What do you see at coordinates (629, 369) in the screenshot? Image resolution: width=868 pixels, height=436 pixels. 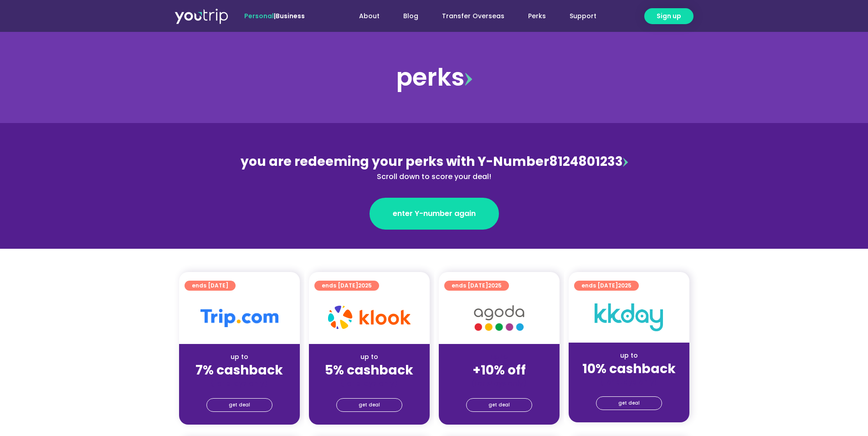 I see `strong: 10% cashback` at bounding box center [629, 369].